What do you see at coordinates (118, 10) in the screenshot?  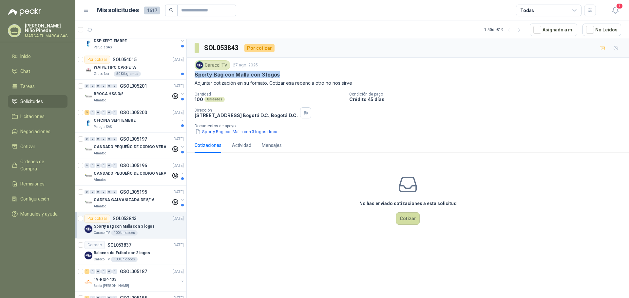 I see `h1: Mis solicitudes` at bounding box center [118, 10].